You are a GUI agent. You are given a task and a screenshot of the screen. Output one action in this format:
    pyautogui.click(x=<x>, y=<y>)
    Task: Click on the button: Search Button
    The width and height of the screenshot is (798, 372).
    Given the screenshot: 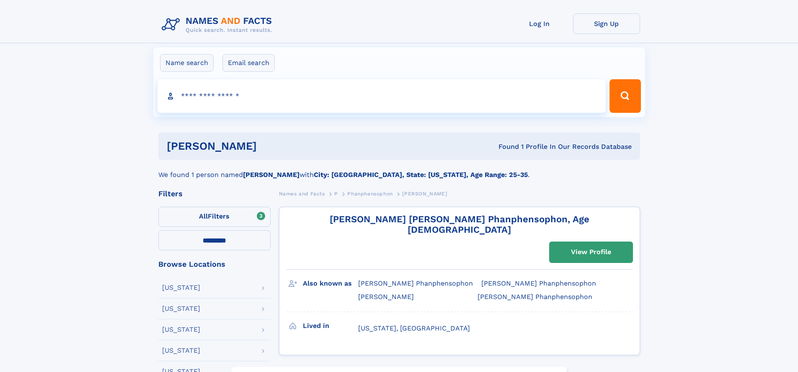 What is the action you would take?
    pyautogui.click(x=625, y=96)
    